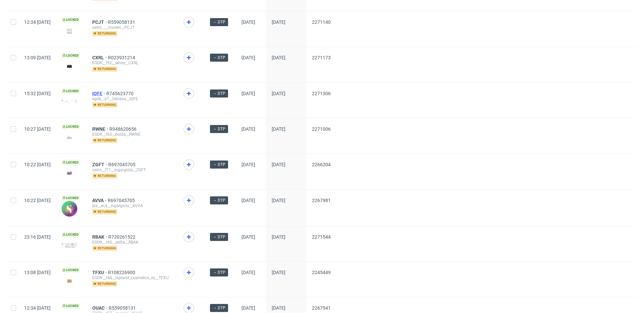 This screenshot has width=644, height=313. What do you see at coordinates (120, 93) in the screenshot?
I see `span: R745623770` at bounding box center [120, 93].